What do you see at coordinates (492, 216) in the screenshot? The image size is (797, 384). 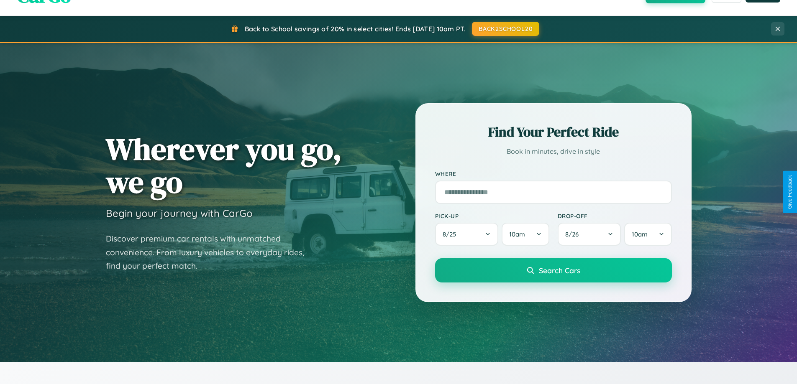 I see `label: Pick-up` at bounding box center [492, 216].